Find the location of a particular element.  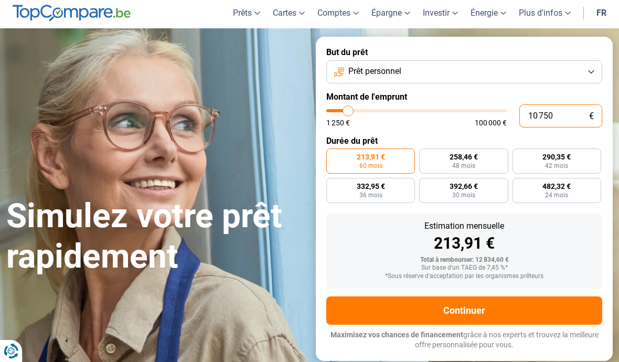

span: 482,32 € is located at coordinates (556, 186).